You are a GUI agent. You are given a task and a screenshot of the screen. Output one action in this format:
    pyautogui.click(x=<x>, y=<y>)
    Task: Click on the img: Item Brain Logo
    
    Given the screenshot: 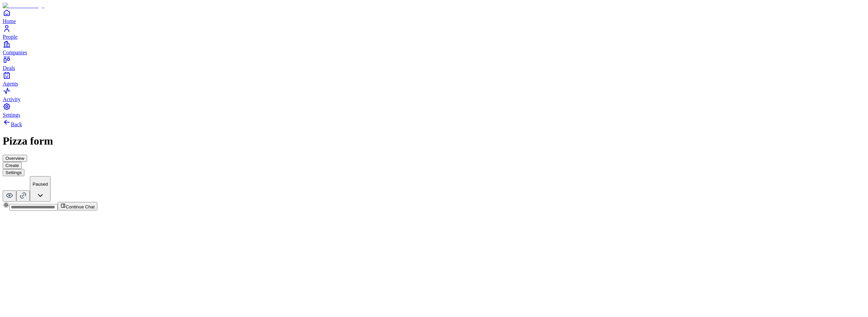 What is the action you would take?
    pyautogui.click(x=24, y=6)
    